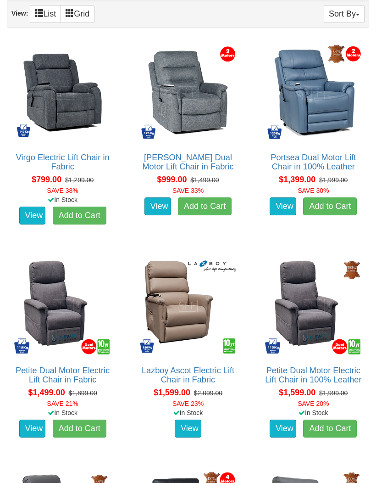 This screenshot has width=376, height=483. I want to click on font: SAVE 23%, so click(188, 403).